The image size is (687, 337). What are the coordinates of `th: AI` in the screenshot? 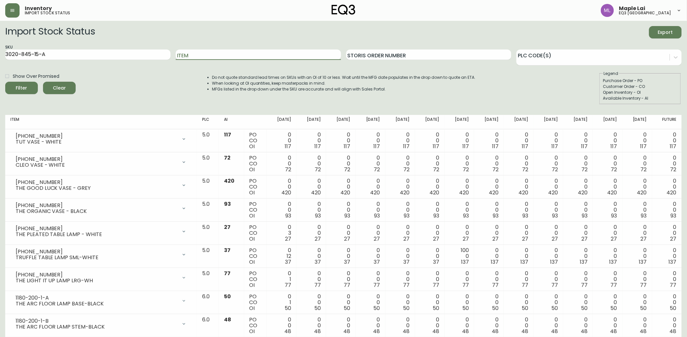 It's located at (232, 122).